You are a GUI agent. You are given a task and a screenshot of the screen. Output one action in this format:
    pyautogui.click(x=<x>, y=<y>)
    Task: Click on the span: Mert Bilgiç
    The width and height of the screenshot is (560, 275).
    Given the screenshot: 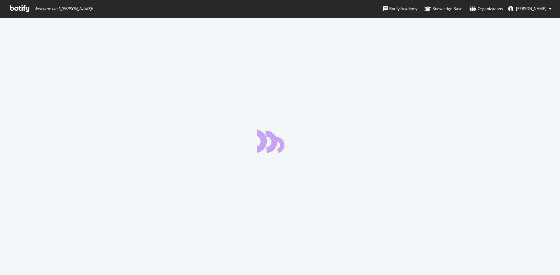 What is the action you would take?
    pyautogui.click(x=531, y=8)
    